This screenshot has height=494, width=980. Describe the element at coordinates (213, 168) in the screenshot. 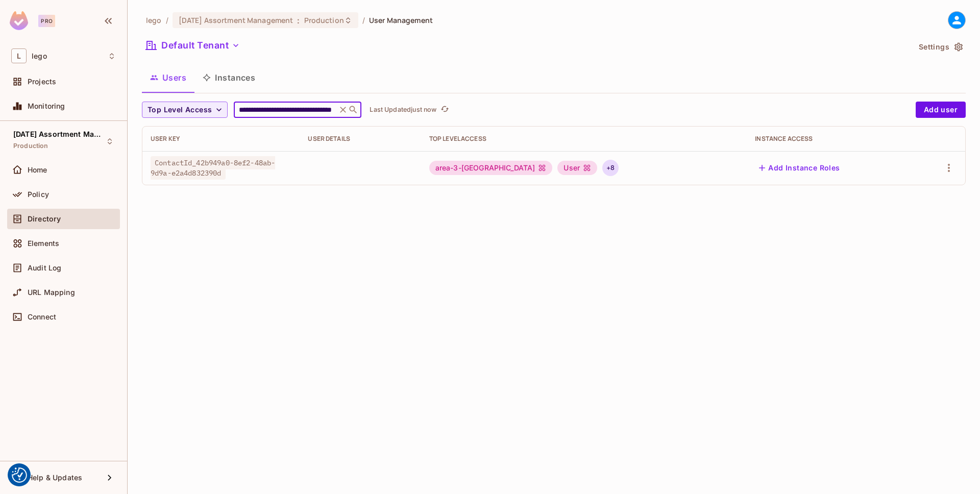

I see `span: ContactId_42b949a0-8ef2-48ab-9d9a-e2a4d832390d` at that location.